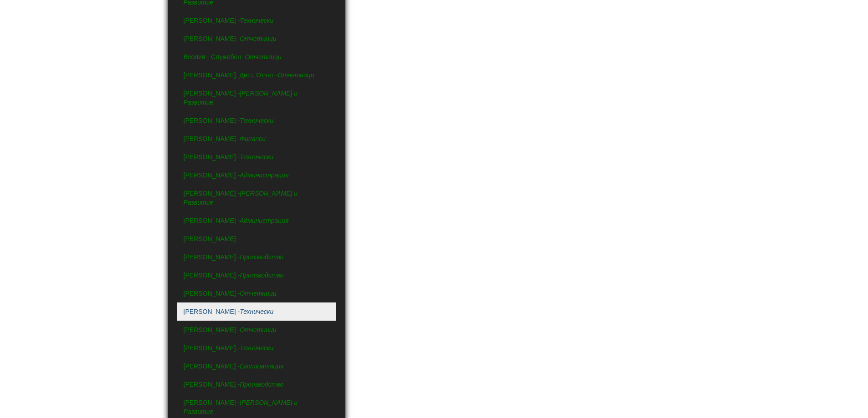 This screenshot has width=868, height=418. I want to click on a: Веолия - Служебен -, so click(256, 57).